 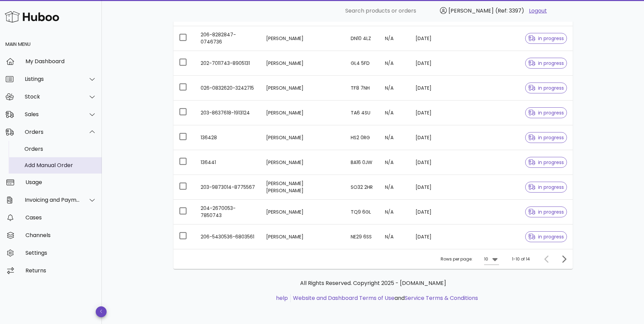 What do you see at coordinates (228, 63) in the screenshot?
I see `td: 202-7011743-8905131` at bounding box center [228, 63].